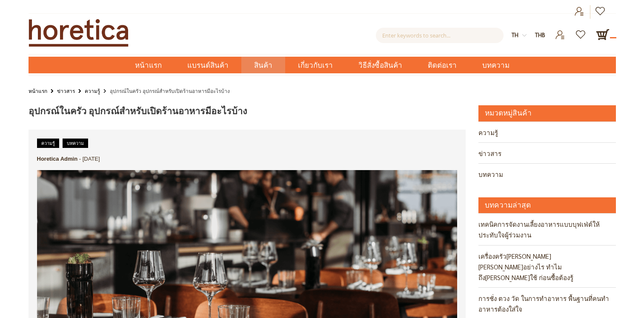  Describe the element at coordinates (315, 65) in the screenshot. I see `span: เกี่ยวกับเรา` at that location.